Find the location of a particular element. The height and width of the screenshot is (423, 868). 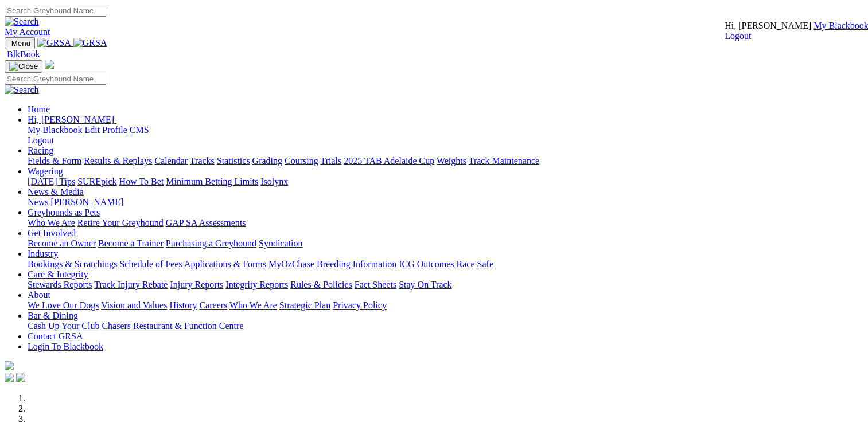

a: Cash Up Your Club is located at coordinates (63, 326).